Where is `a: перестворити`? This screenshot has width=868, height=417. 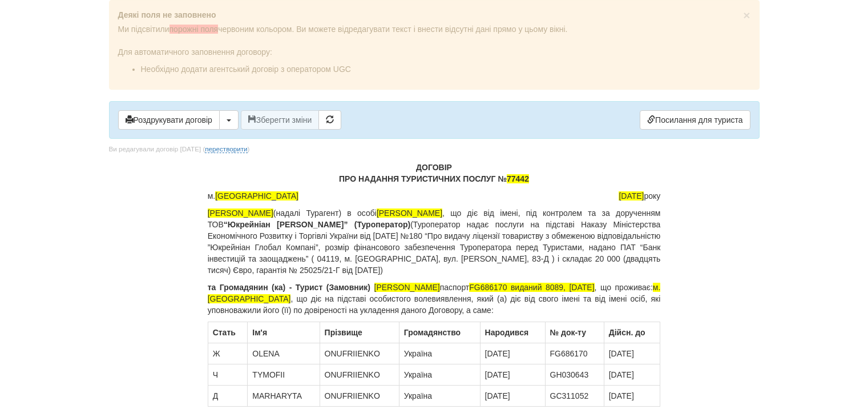
a: перестворити is located at coordinates (227, 149).